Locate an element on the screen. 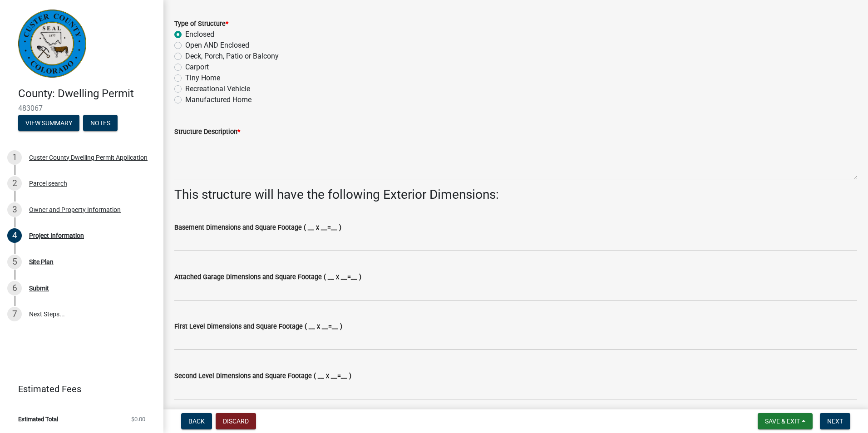  label: Recreational Vehicle is located at coordinates (218, 89).